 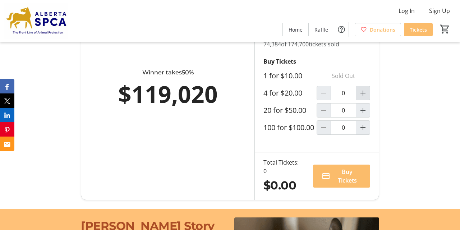 What do you see at coordinates (343, 76) in the screenshot?
I see `p: Sold Out` at bounding box center [343, 76].